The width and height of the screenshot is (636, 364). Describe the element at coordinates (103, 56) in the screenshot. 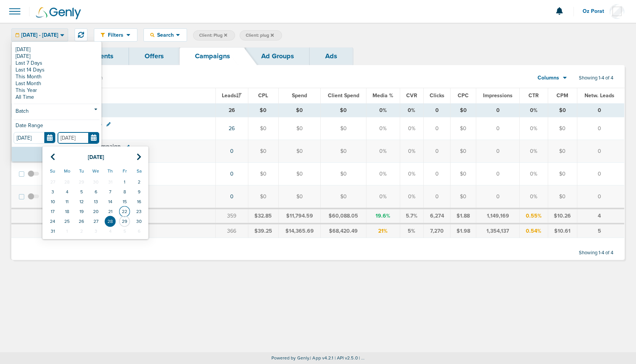

I see `a: Clients` at that location.